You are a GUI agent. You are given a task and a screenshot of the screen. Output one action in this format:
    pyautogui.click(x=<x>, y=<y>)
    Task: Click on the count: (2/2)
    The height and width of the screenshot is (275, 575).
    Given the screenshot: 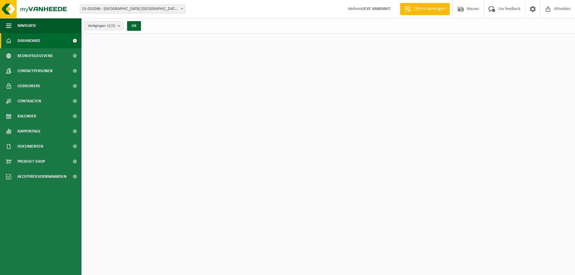 What is the action you would take?
    pyautogui.click(x=111, y=26)
    